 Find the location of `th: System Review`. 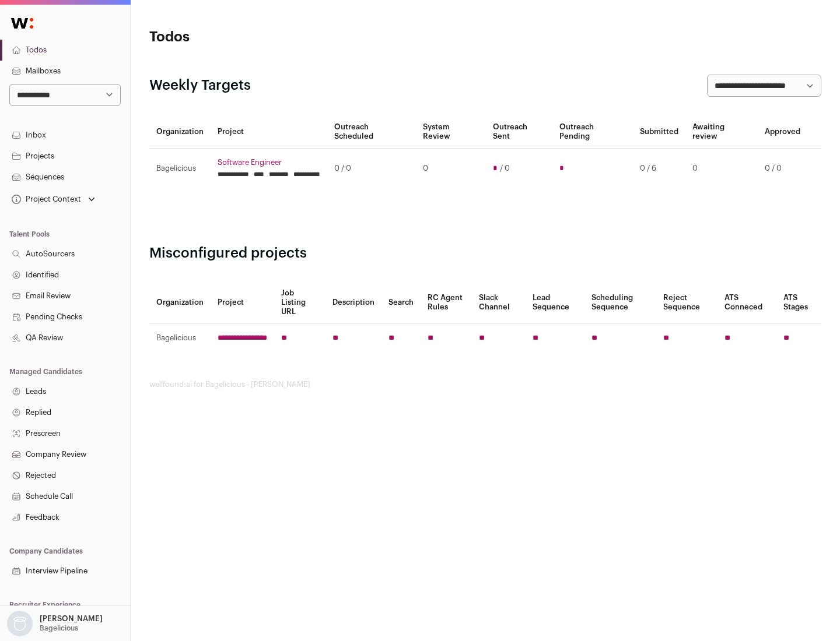

th: System Review is located at coordinates (450, 131).